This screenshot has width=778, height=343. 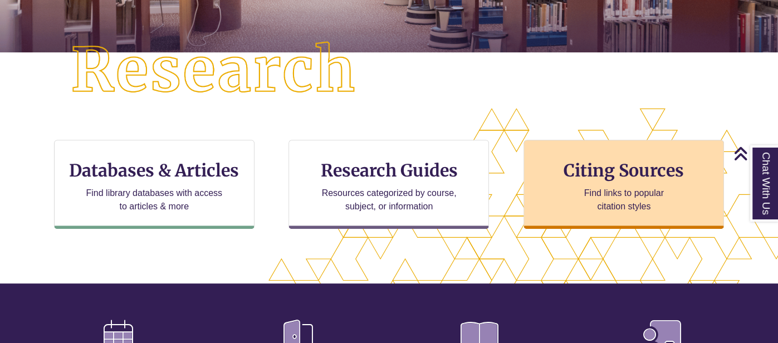 I want to click on h3: Citing Sources, so click(x=623, y=170).